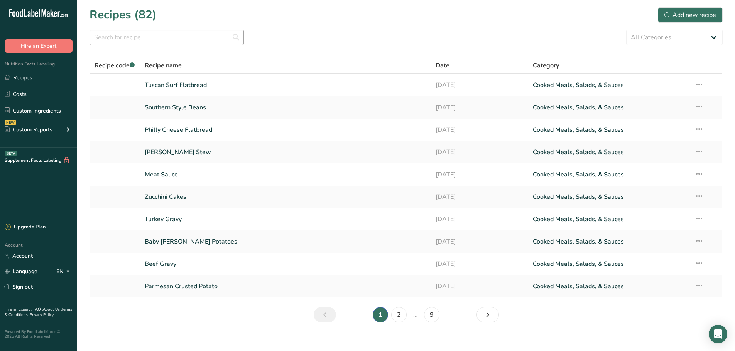 This screenshot has height=351, width=735. Describe the element at coordinates (52, 310) in the screenshot. I see `a: About Us .` at that location.